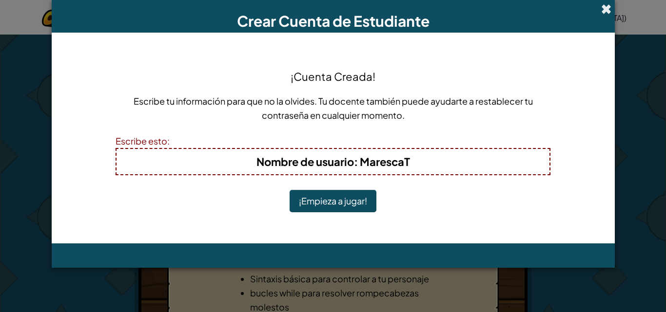 This screenshot has width=666, height=312. What do you see at coordinates (305, 162) in the screenshot?
I see `span: Nombre de usuario` at bounding box center [305, 162].